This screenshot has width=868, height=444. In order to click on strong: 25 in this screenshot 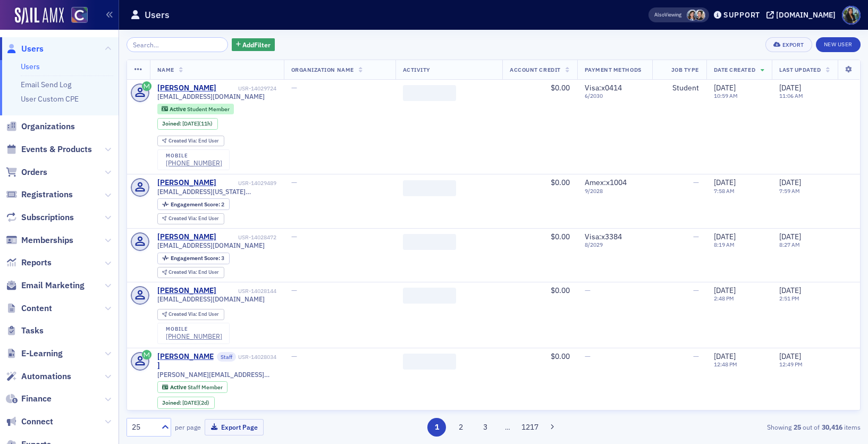, I will do `click(797, 427)`.